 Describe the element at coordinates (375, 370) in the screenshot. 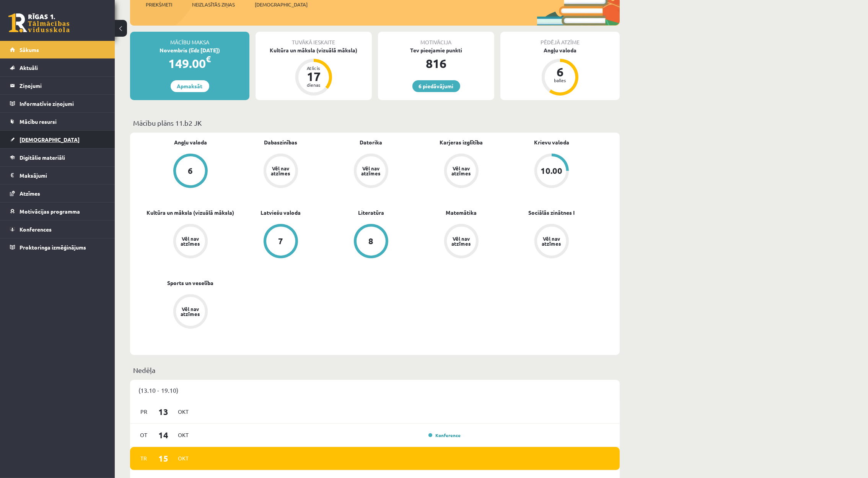

I see `p: Nedēļa` at that location.